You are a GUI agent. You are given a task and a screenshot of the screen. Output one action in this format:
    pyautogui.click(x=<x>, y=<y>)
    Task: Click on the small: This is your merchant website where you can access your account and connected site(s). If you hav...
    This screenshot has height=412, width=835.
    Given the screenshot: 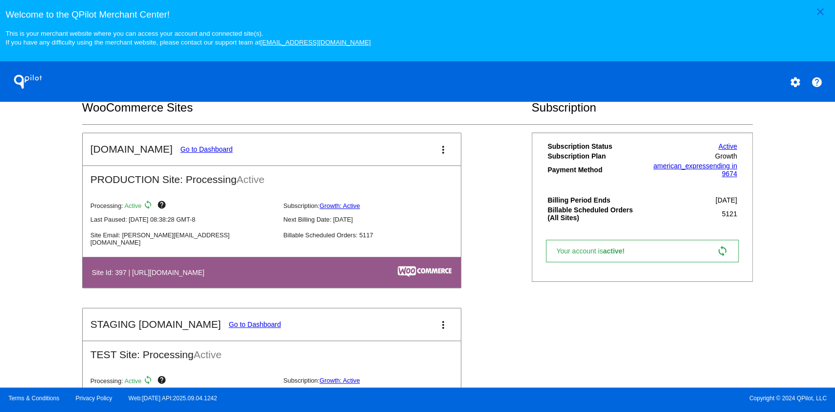 What is the action you would take?
    pyautogui.click(x=188, y=38)
    